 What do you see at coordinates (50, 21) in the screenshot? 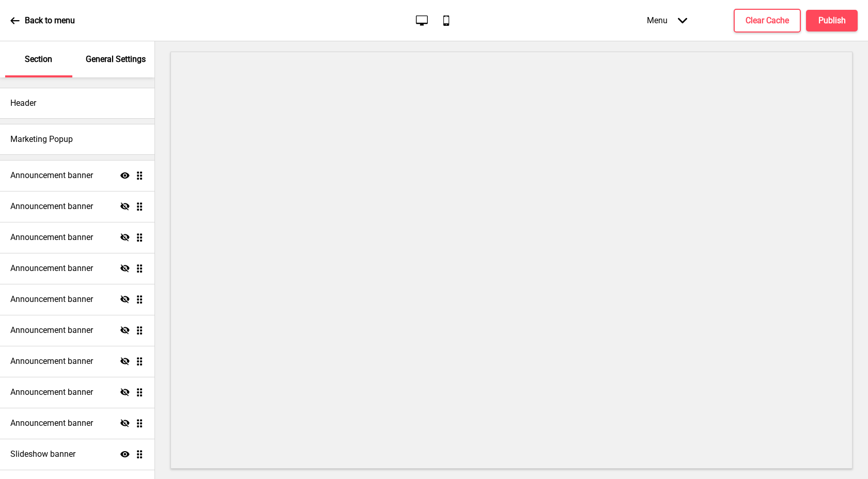
I see `p: Back to menu` at bounding box center [50, 21].